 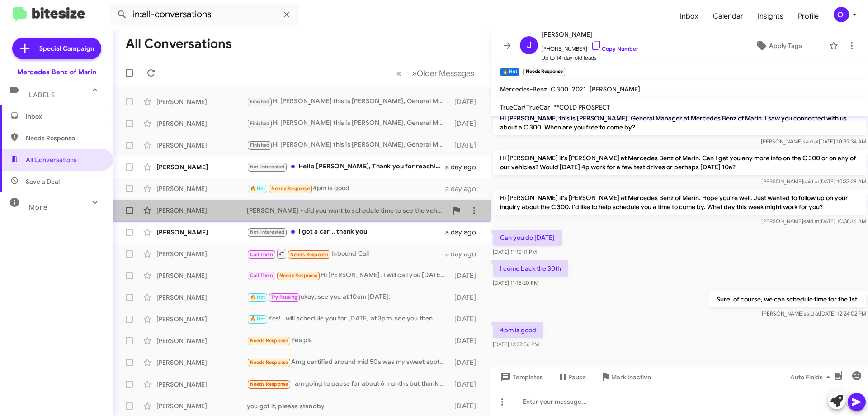 I want to click on span: Older Messages, so click(x=445, y=73).